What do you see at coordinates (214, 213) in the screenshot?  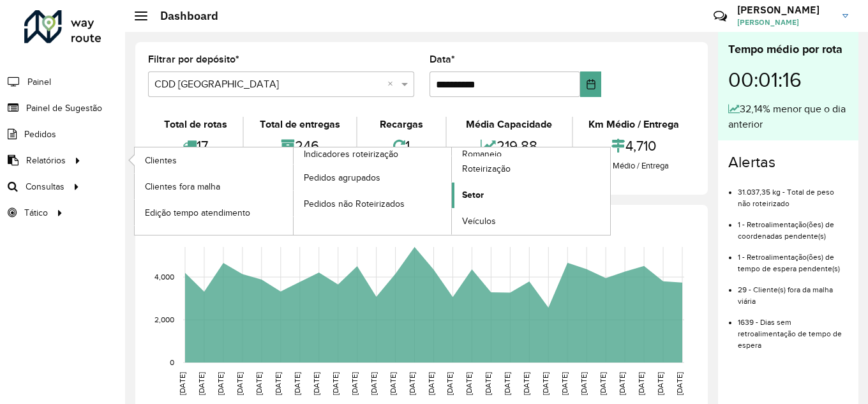 I see `a: Edição tempo atendimento` at bounding box center [214, 213].